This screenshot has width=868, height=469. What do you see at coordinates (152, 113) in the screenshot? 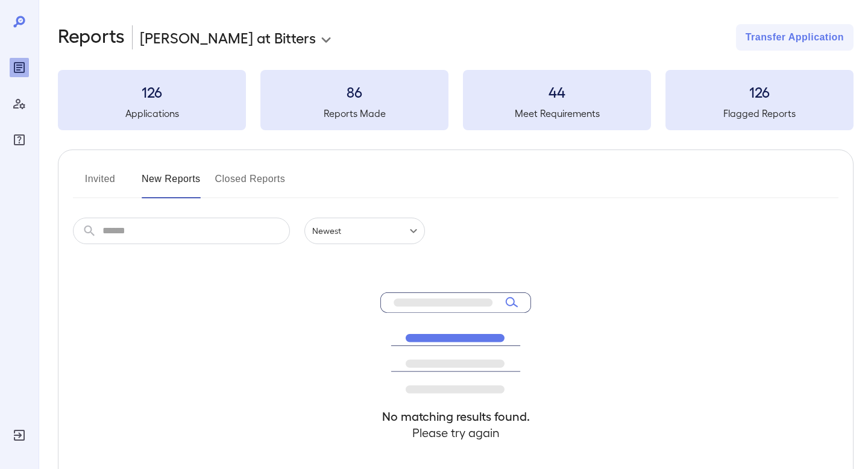
I see `h5: Applications` at bounding box center [152, 113].